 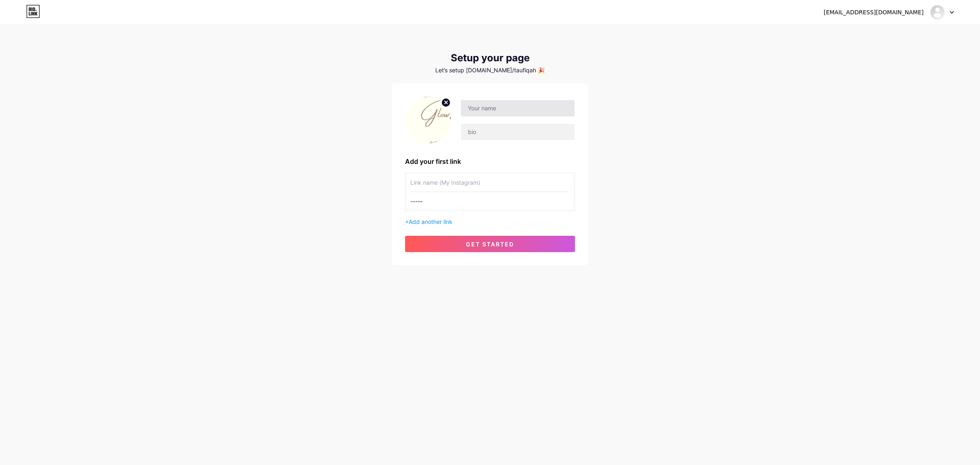 What do you see at coordinates (490, 244) in the screenshot?
I see `button: get started` at bounding box center [490, 244].